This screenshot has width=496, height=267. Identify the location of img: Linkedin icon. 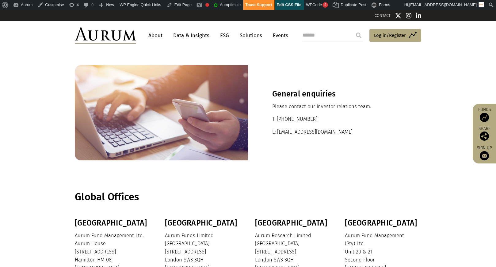
(419, 16).